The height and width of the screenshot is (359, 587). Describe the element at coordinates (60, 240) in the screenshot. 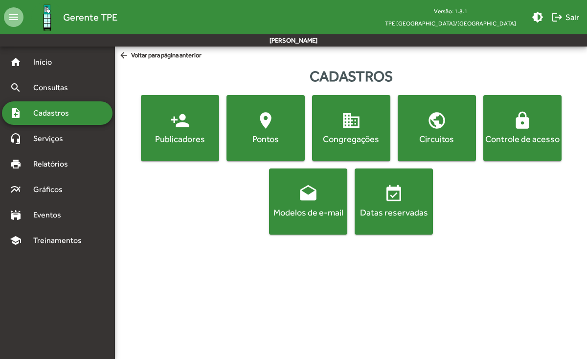

I see `span: Treinamentos` at that location.